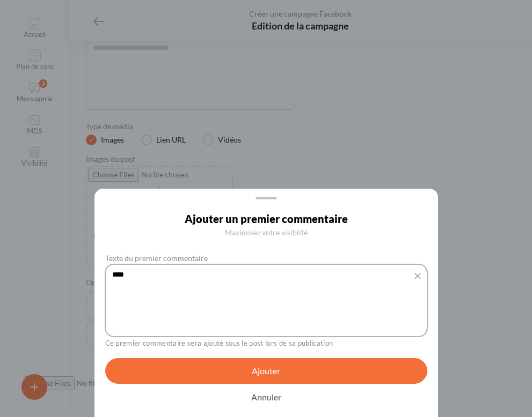 This screenshot has height=417, width=532. What do you see at coordinates (266, 233) in the screenshot?
I see `div: Maximisez votre visiblité` at bounding box center [266, 233].